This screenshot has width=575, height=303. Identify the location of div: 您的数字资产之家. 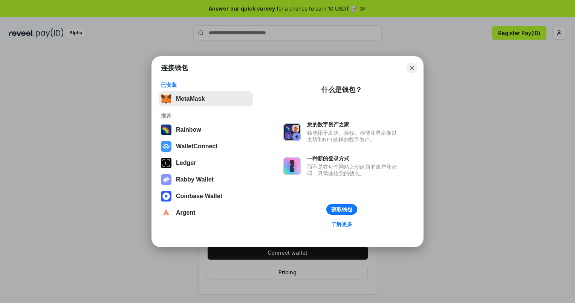
(354, 124).